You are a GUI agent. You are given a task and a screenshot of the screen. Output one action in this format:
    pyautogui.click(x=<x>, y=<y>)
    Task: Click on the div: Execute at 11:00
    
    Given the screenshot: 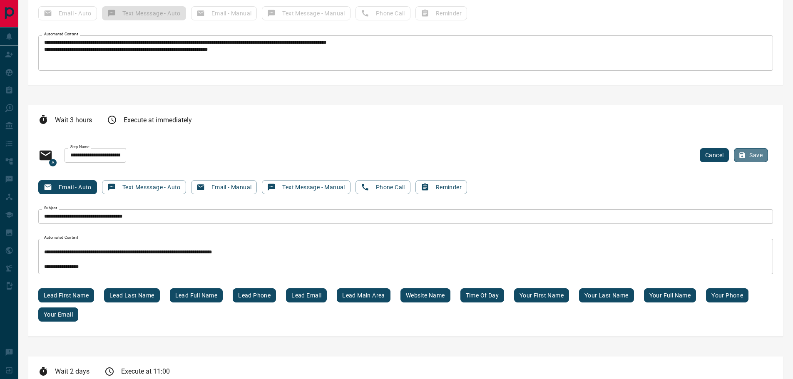 What is the action you would take?
    pyautogui.click(x=137, y=372)
    